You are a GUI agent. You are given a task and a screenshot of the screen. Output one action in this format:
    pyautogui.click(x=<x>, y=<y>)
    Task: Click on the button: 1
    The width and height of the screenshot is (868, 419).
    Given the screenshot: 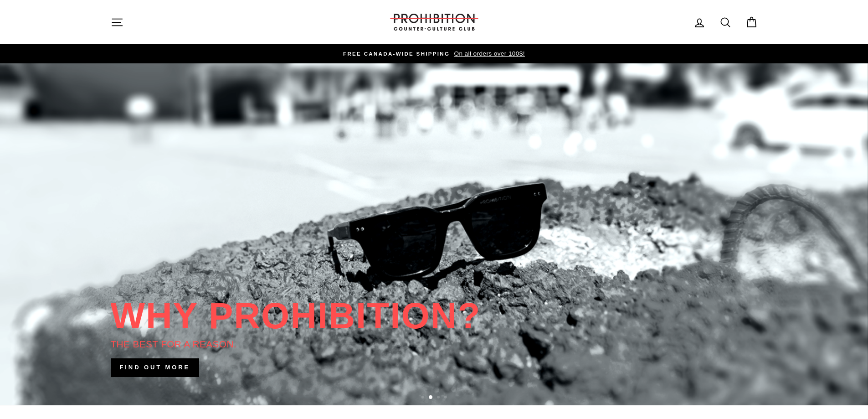 What is the action you would take?
    pyautogui.click(x=424, y=398)
    